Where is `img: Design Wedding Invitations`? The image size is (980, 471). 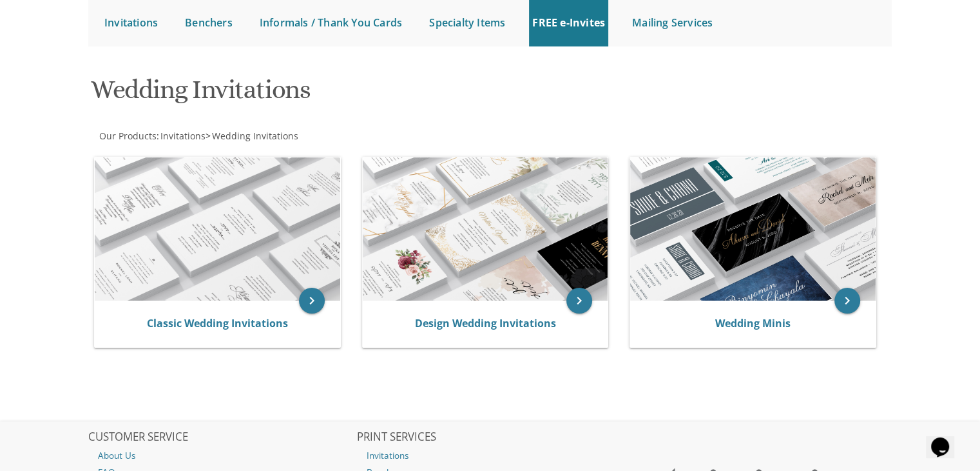 img: Design Wedding Invitations is located at coordinates (485, 229).